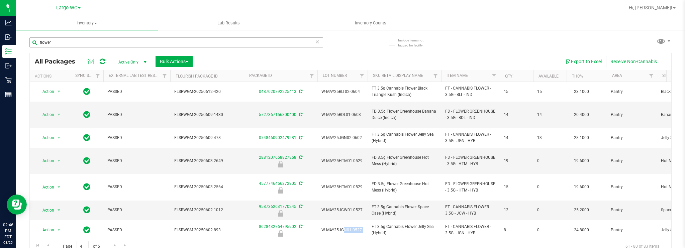 The width and height of the screenshot is (685, 248). Describe the element at coordinates (135, 76) in the screenshot. I see `a: External Lab Test Result` at that location.